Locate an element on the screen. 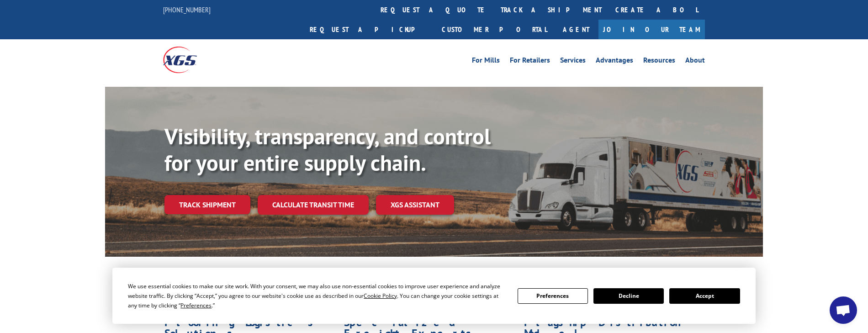  a: Agent is located at coordinates (576, 29).